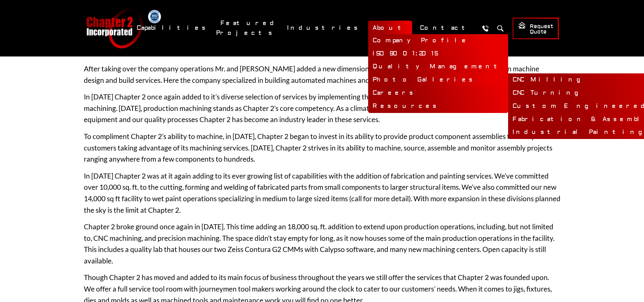 The image size is (644, 302). Describe the element at coordinates (438, 80) in the screenshot. I see `a: Photo Galleries` at that location.